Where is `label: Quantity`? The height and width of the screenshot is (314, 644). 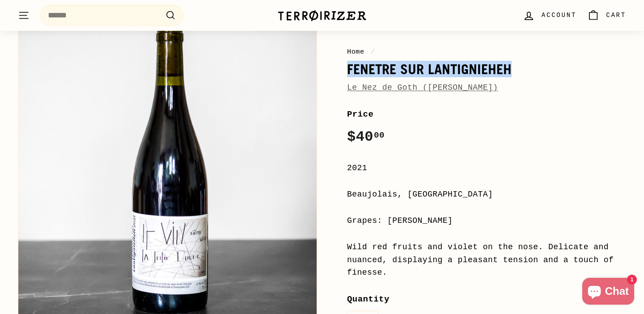
label: Quantity is located at coordinates (487, 299).